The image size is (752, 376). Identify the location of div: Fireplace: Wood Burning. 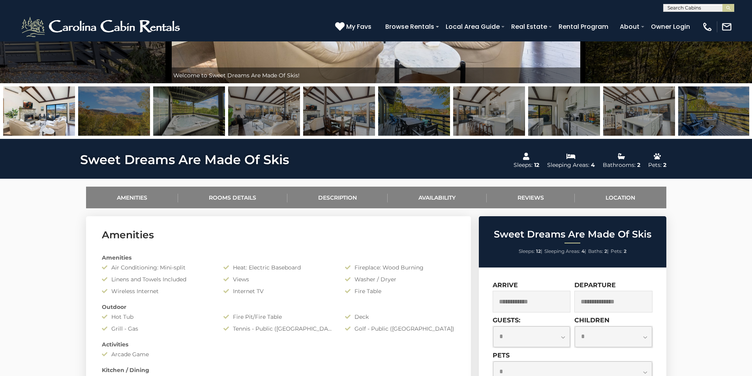
(400, 268).